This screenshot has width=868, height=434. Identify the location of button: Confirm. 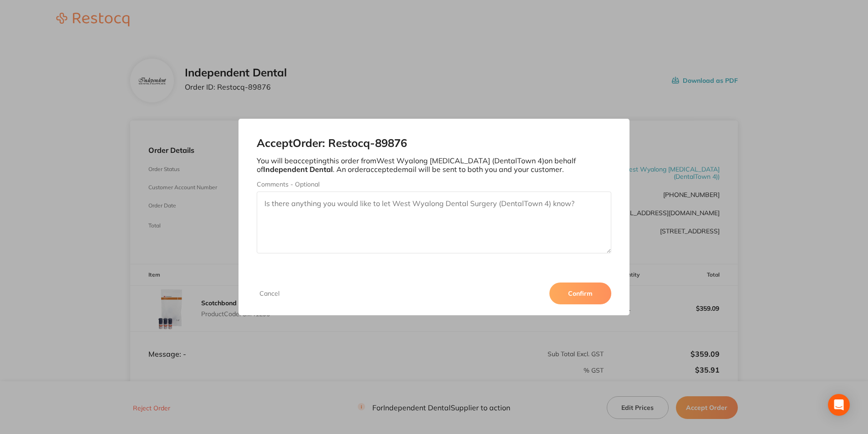
(580, 293).